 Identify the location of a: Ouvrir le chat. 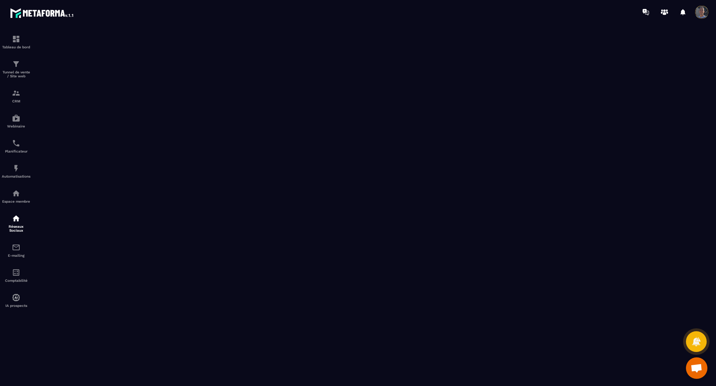
(697, 368).